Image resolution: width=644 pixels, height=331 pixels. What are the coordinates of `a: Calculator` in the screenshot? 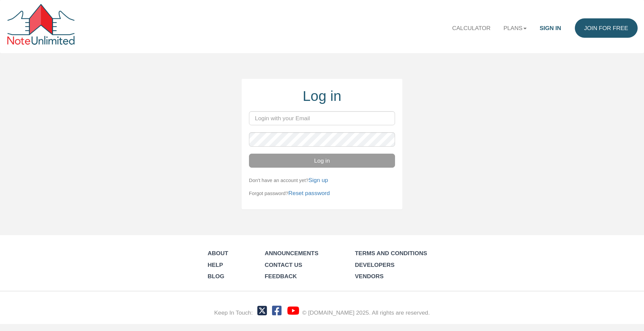 It's located at (471, 28).